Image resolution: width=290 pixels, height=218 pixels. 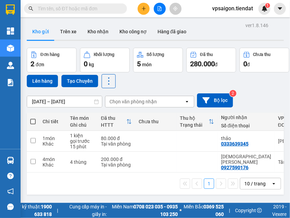 What do you see at coordinates (209, 184) in the screenshot?
I see `button: 1` at bounding box center [209, 184].